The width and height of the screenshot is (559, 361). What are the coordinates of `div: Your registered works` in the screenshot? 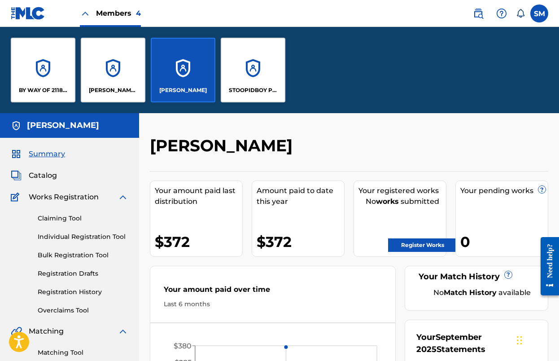 It's located at (402, 191).